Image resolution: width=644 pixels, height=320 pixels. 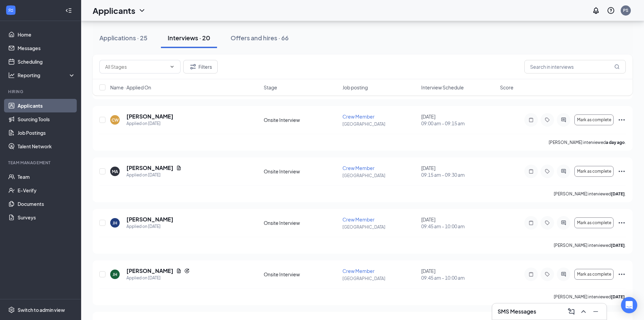 What do you see at coordinates (596, 312) in the screenshot?
I see `button: Minimize` at bounding box center [596, 312].